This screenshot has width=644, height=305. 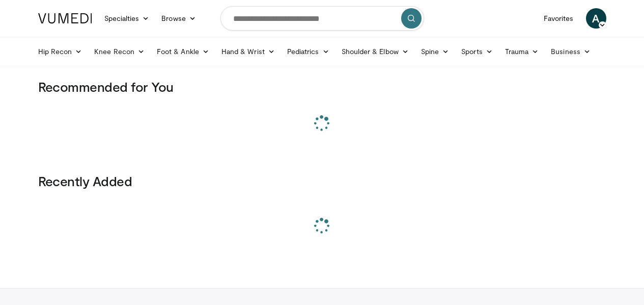 I want to click on a: Foot & Ankle, so click(x=183, y=52).